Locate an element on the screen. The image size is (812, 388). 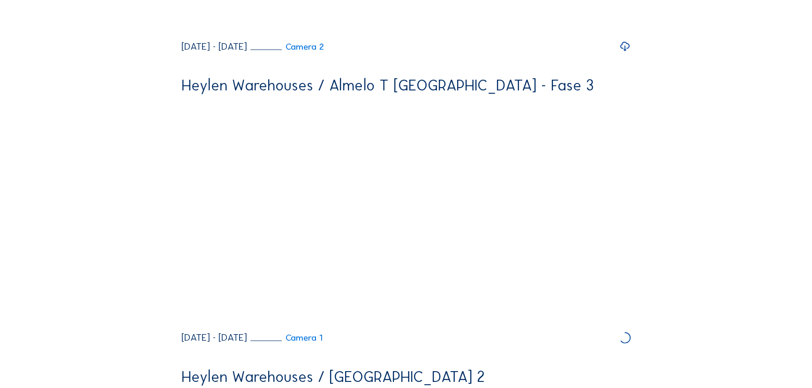
a: Camera 1 is located at coordinates (286, 337).